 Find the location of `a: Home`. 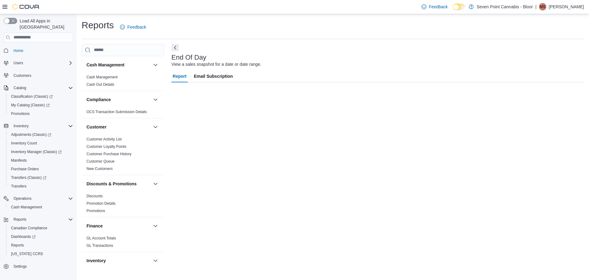

a: Home is located at coordinates (18, 51).